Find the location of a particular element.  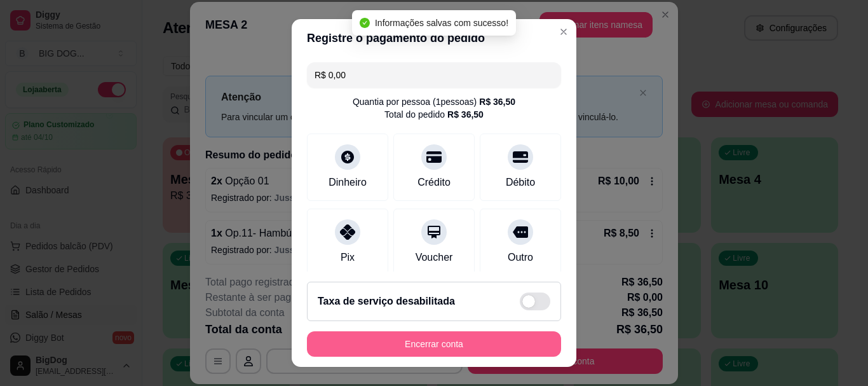

button: Close is located at coordinates (564, 32).